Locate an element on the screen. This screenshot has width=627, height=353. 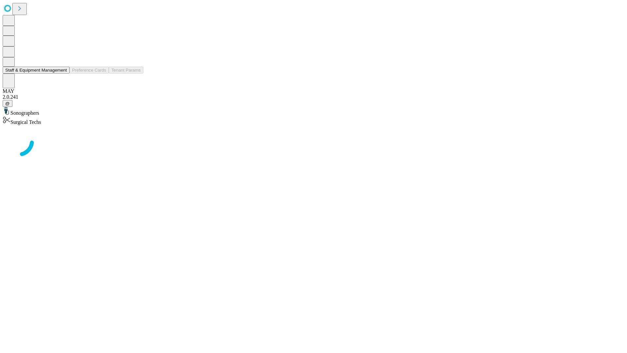
div: Sonographers is located at coordinates (313, 111).